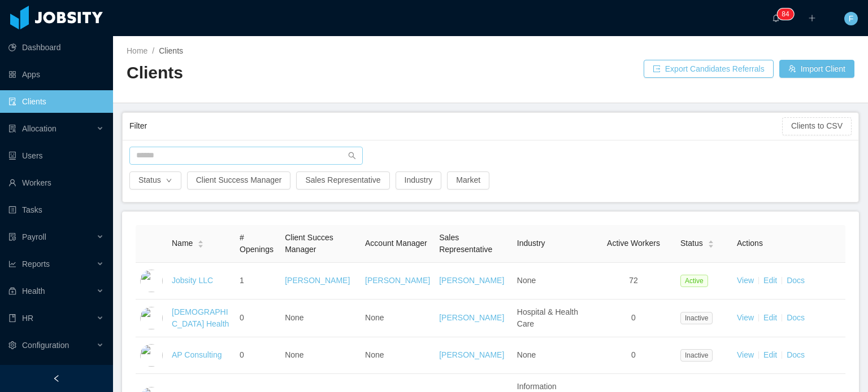 The width and height of the screenshot is (868, 392). Describe the element at coordinates (56, 47) in the screenshot. I see `a: icon: pie-chartDashboard` at that location.